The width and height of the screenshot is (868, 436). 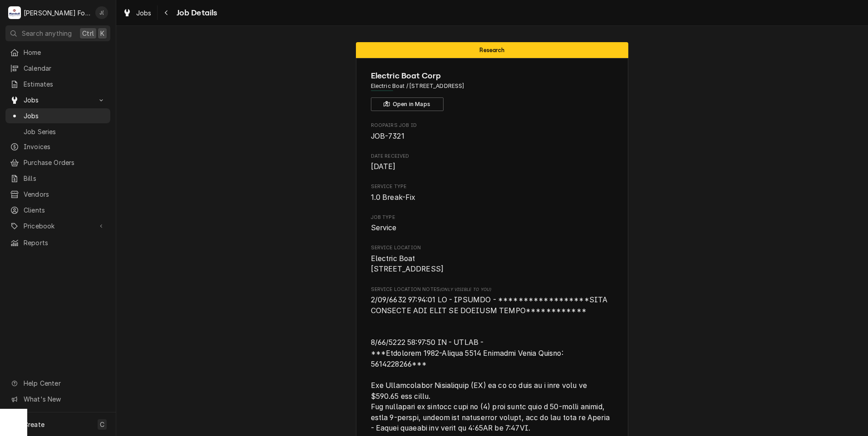 I want to click on a: Job Series, so click(x=58, y=132).